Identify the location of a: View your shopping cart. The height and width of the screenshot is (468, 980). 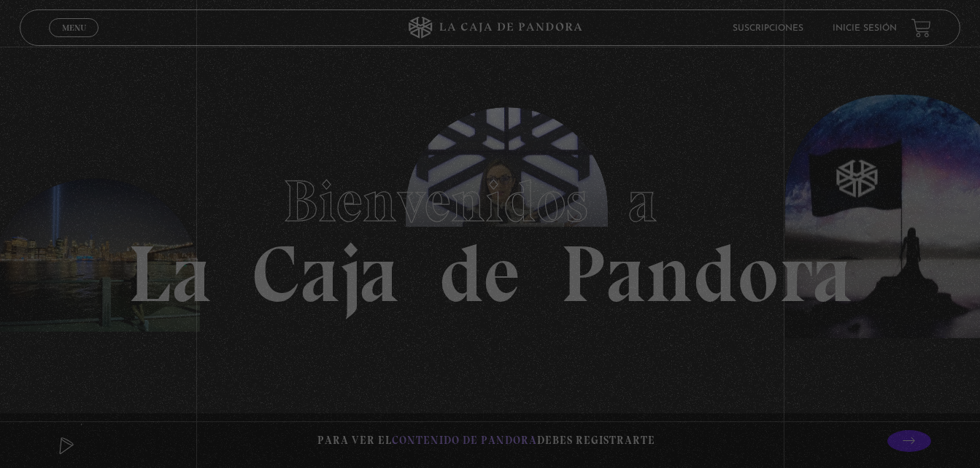
(920, 27).